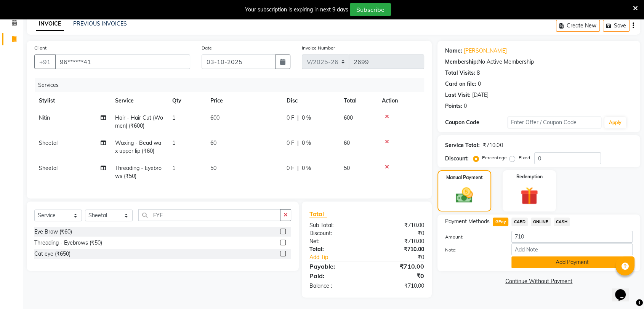 The image size is (644, 309). I want to click on label: Percentage, so click(494, 158).